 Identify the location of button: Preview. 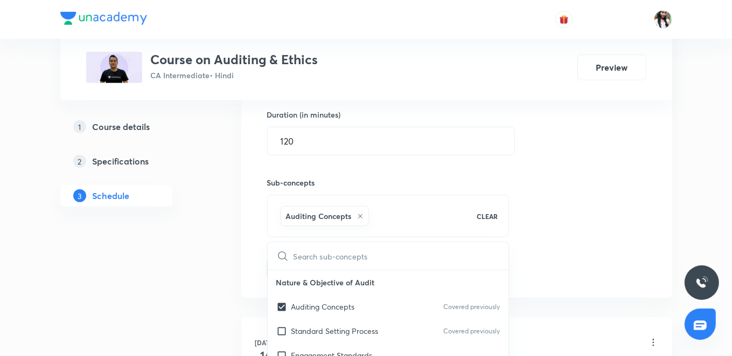
(612, 67).